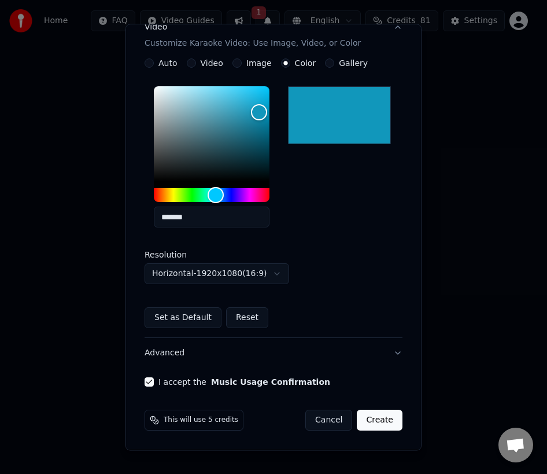 The image size is (547, 474). What do you see at coordinates (212, 134) in the screenshot?
I see `div: Color` at bounding box center [212, 134].